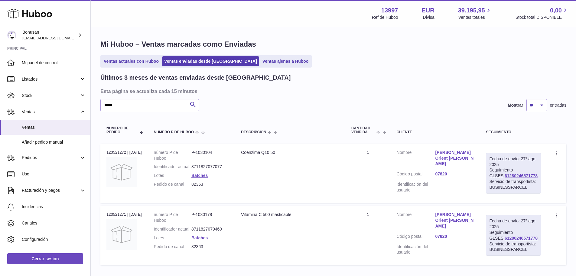  What do you see at coordinates (428, 10) in the screenshot?
I see `strong: EUR` at bounding box center [428, 10].